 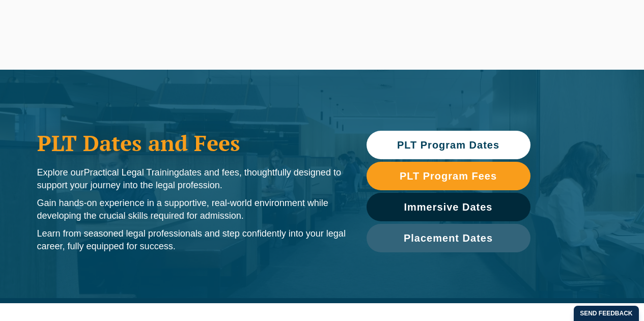 What do you see at coordinates (192, 179) in the screenshot?
I see `p: Explore our dates and fees, thoughtfully designed to support your journey into the legal profession.` at bounding box center [192, 179].